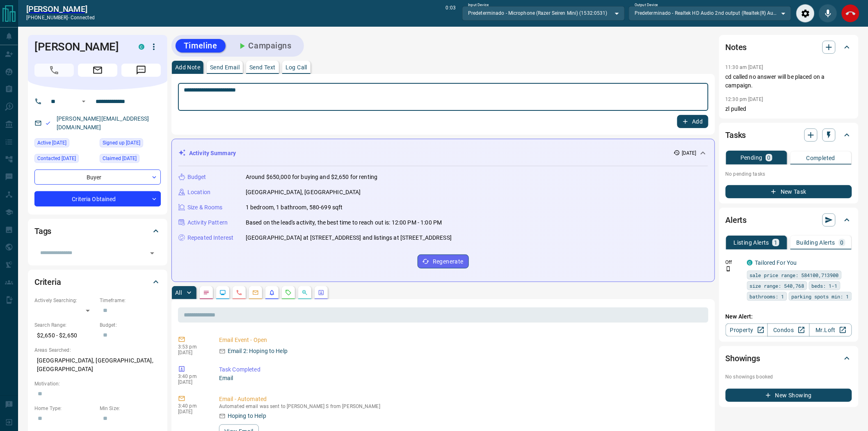  Describe the element at coordinates (805, 13) in the screenshot. I see `div: Audio Settings` at that location.